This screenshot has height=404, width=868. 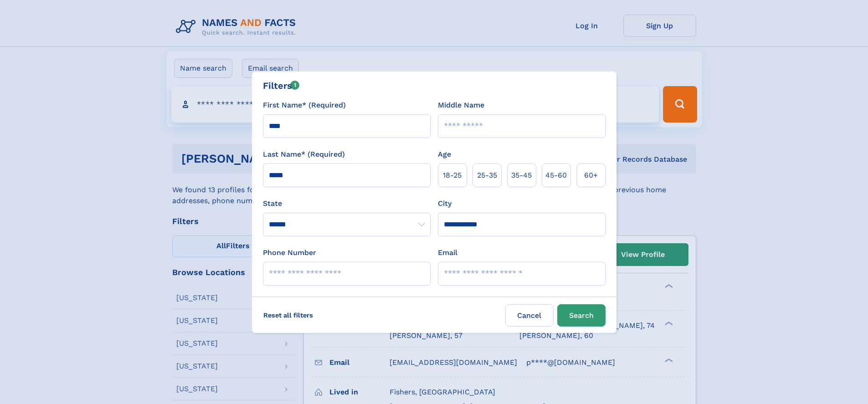 I want to click on label: Cancel, so click(x=529, y=315).